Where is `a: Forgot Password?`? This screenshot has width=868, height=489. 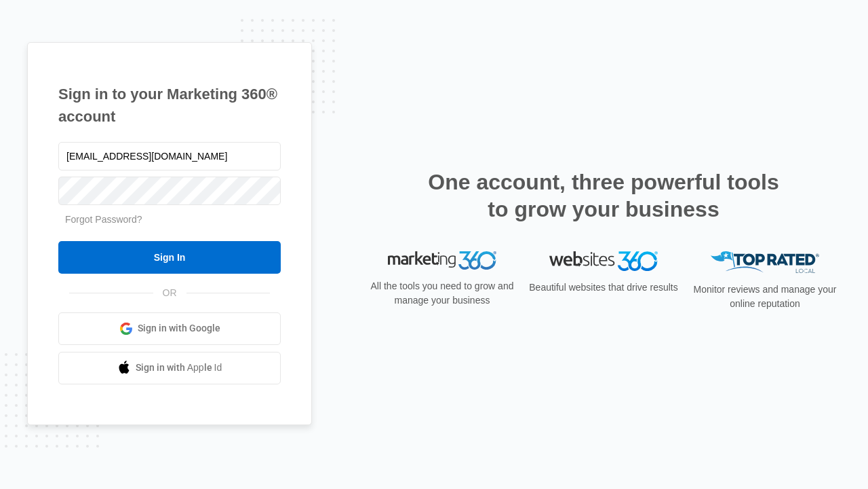
a: Forgot Password? is located at coordinates (104, 219).